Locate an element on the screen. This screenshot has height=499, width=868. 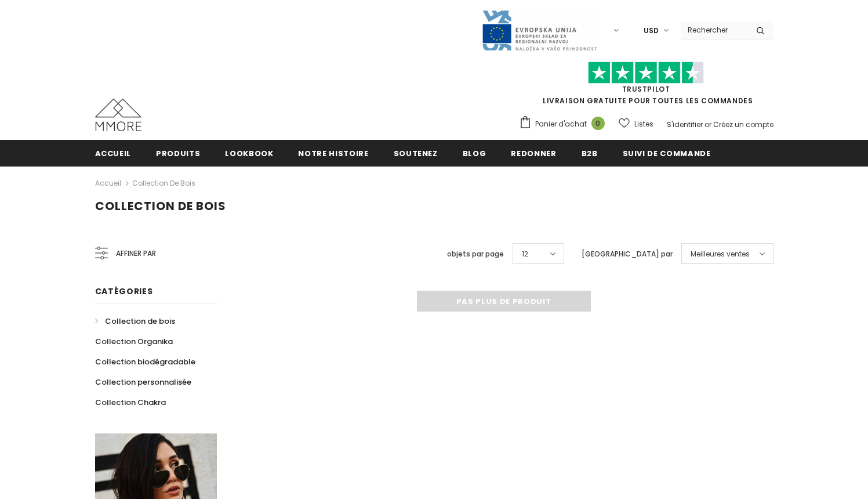
a: Listes is located at coordinates (636, 123).